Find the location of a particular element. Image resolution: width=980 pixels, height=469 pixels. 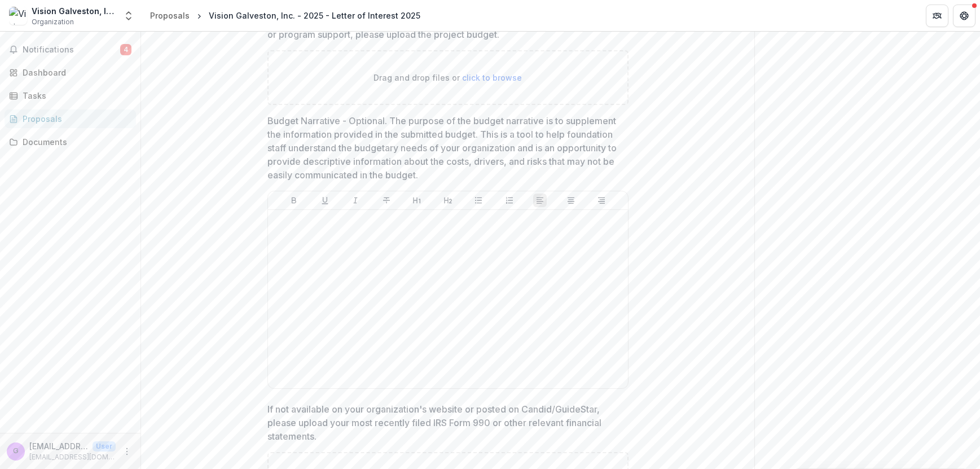

button: Ordered List is located at coordinates (509, 201).